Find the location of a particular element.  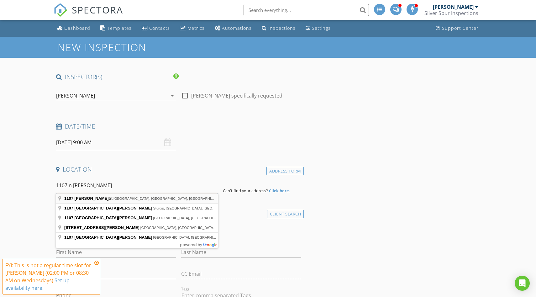

div: Templates is located at coordinates (119, 28).